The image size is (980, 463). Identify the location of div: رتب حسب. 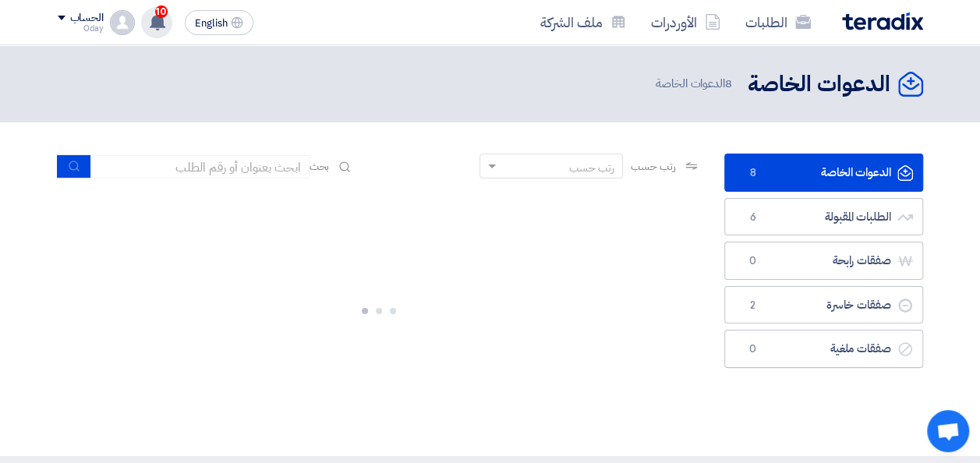
(592, 168).